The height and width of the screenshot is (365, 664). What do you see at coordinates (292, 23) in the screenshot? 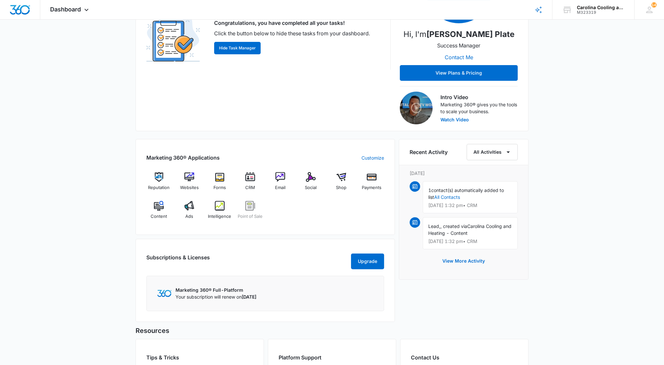
I see `p: Congratulations, you have completed all your tasks!` at bounding box center [292, 23].